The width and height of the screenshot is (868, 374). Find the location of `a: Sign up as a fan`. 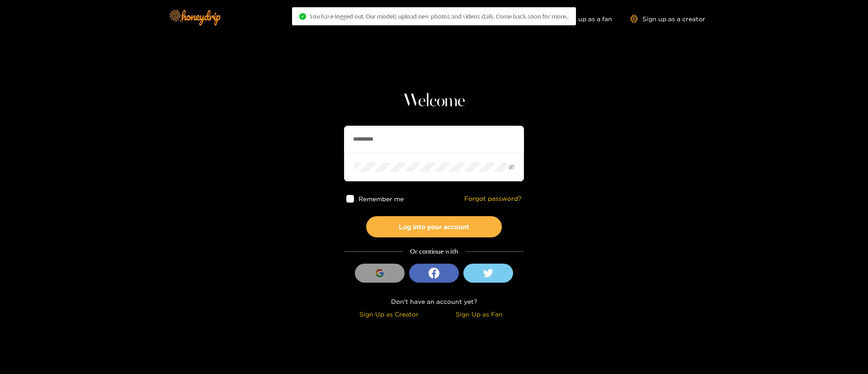

a: Sign up as a fan is located at coordinates (581, 19).